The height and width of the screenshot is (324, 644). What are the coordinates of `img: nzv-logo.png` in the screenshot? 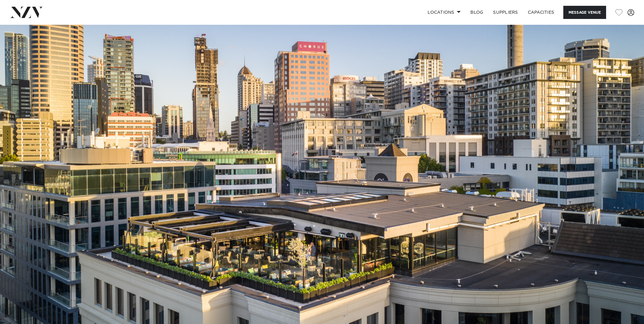 It's located at (26, 12).